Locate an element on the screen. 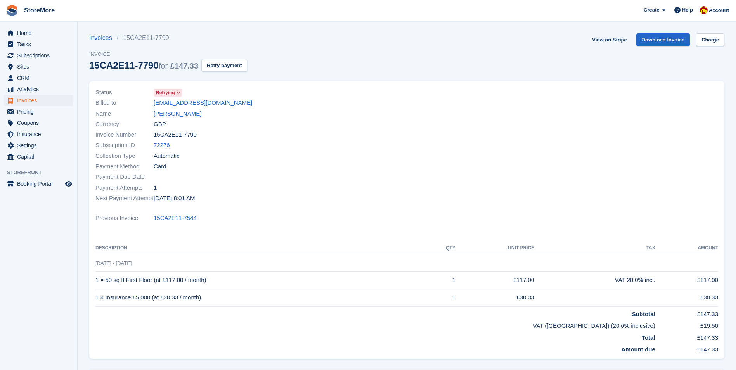 The height and width of the screenshot is (370, 736). span: Invoice is located at coordinates (168, 54).